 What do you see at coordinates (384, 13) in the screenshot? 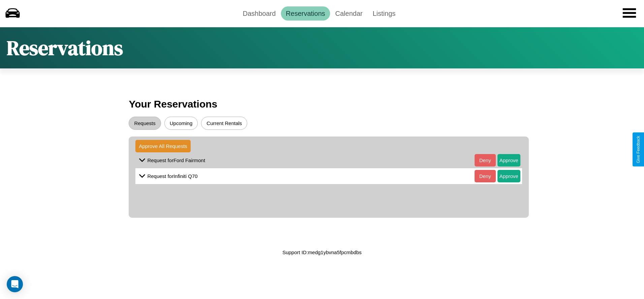
I see `a: Listings` at bounding box center [384, 13].